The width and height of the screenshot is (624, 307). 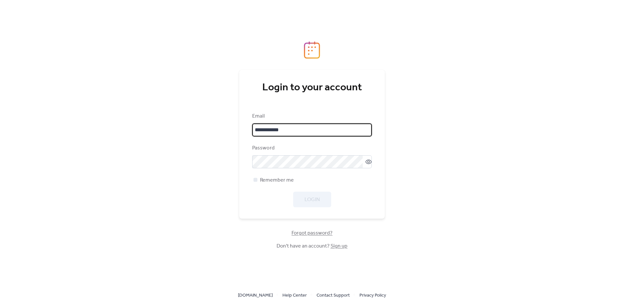 What do you see at coordinates (294, 296) in the screenshot?
I see `span: Help Center` at bounding box center [294, 296].